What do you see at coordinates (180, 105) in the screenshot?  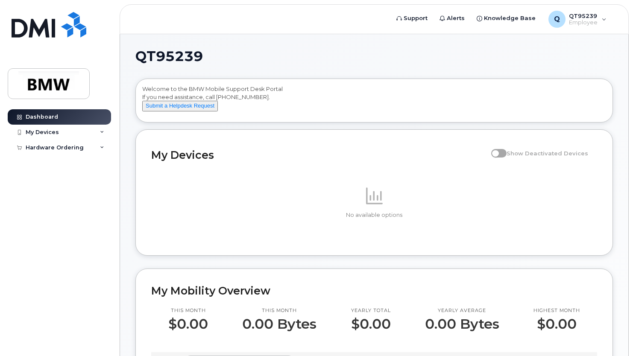 I see `a: Submit a Helpdesk Request` at bounding box center [180, 105].